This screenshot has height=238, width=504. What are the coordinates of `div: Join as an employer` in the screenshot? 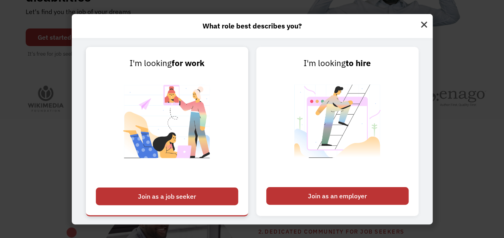 It's located at (337, 196).